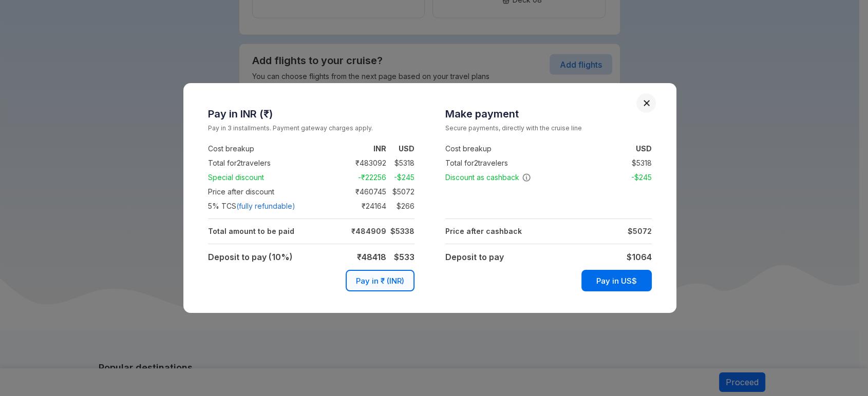  Describe the element at coordinates (549, 114) in the screenshot. I see `h3: Make payment` at that location.